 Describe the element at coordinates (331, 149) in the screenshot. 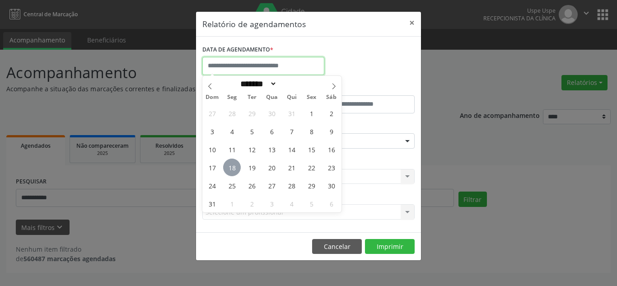

I see `span: Agosto 16, 2025` at that location.